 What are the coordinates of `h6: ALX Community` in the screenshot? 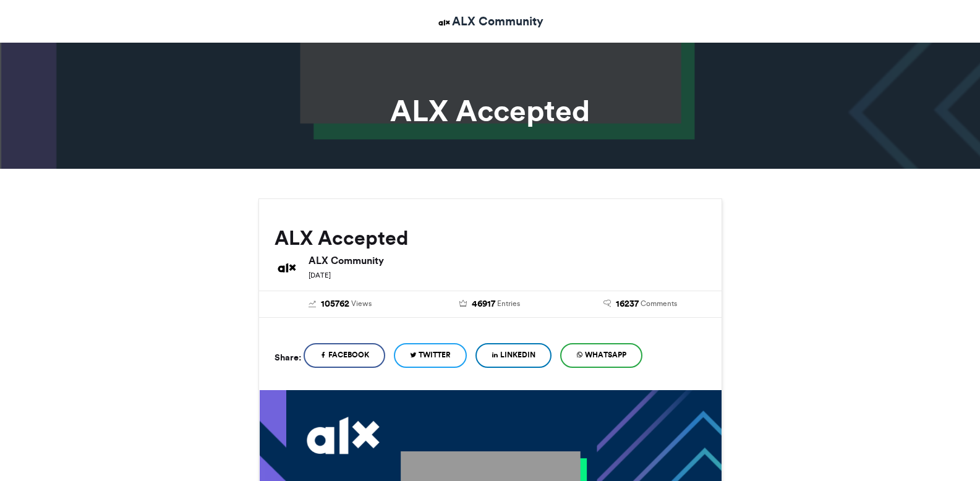 It's located at (507, 260).